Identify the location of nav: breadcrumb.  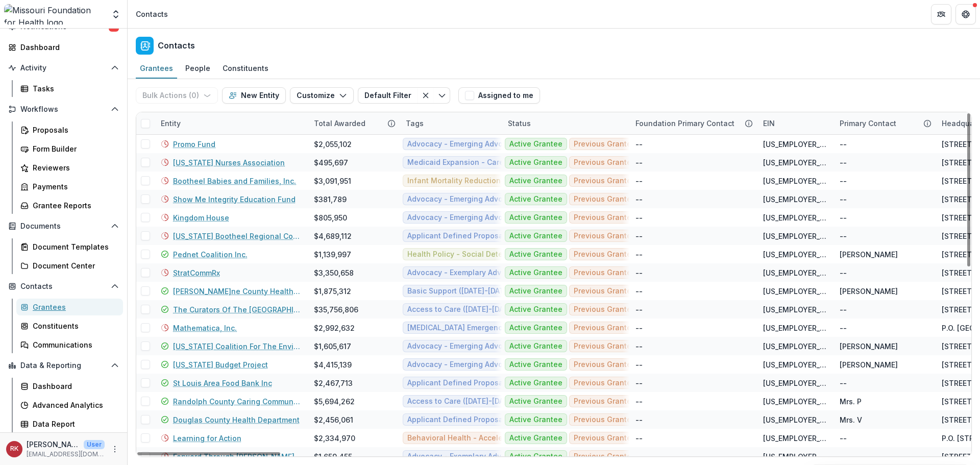
(152, 13).